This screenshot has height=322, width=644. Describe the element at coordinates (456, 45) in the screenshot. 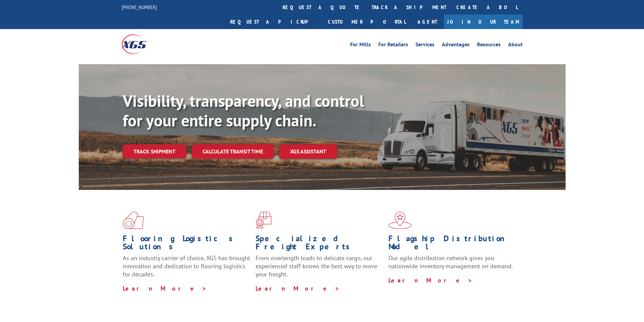

I see `a: Advantages` at that location.